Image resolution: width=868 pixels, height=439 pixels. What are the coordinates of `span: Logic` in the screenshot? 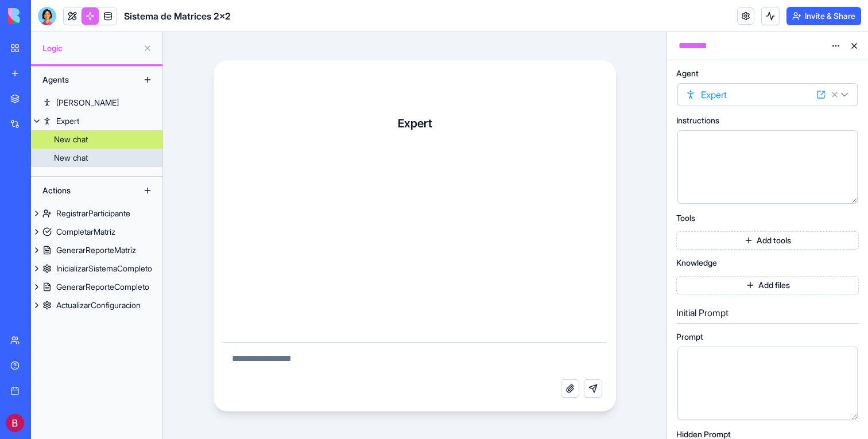 It's located at (90, 48).